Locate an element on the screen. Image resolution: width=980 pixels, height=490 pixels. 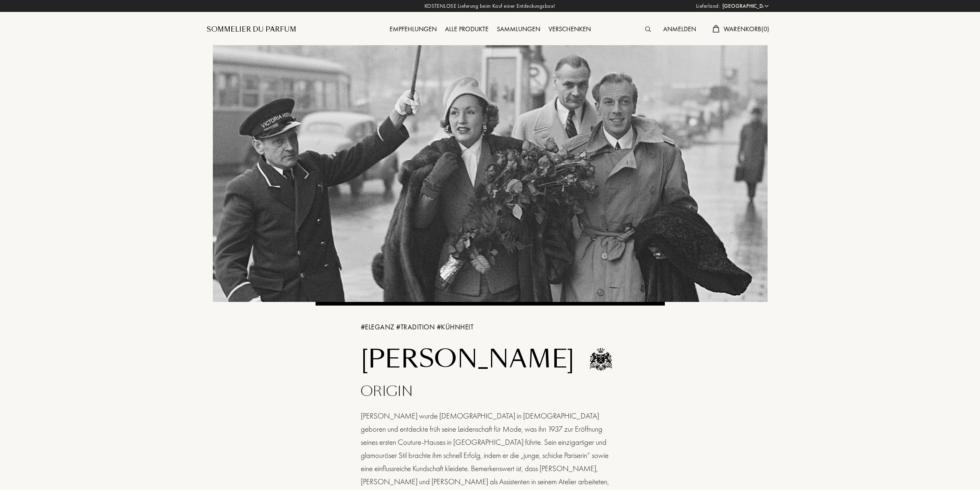
div: Verschenken is located at coordinates (570, 29).